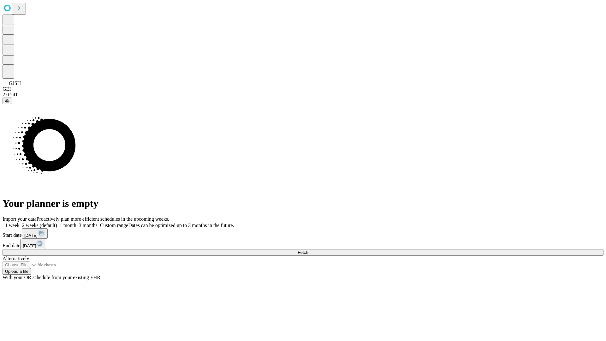  Describe the element at coordinates (303, 252) in the screenshot. I see `span: Fetch` at that location.